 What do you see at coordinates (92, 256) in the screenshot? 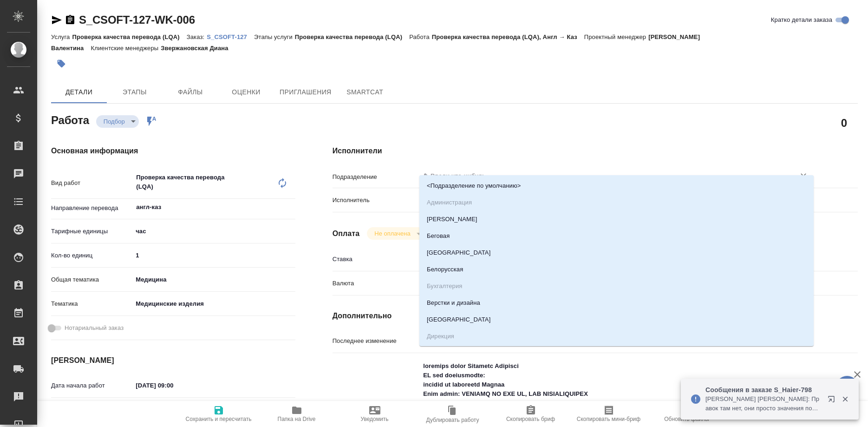
I see `p: Кол-во единиц` at bounding box center [92, 256].